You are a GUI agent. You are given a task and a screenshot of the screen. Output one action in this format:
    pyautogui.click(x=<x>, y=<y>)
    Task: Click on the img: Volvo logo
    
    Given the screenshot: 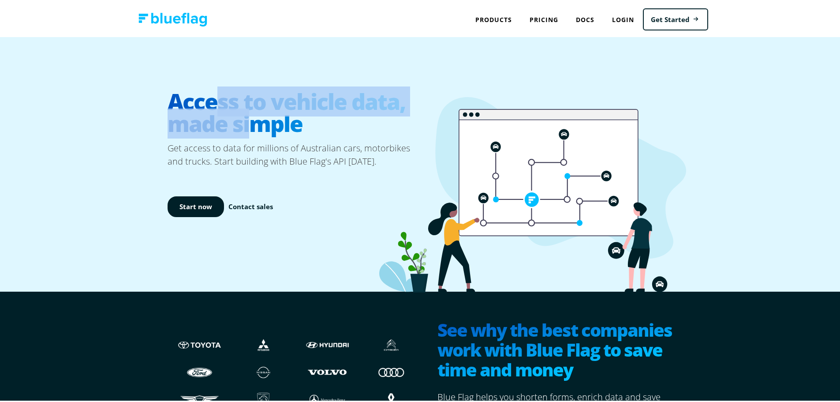 What is the action you would take?
    pyautogui.click(x=327, y=370)
    